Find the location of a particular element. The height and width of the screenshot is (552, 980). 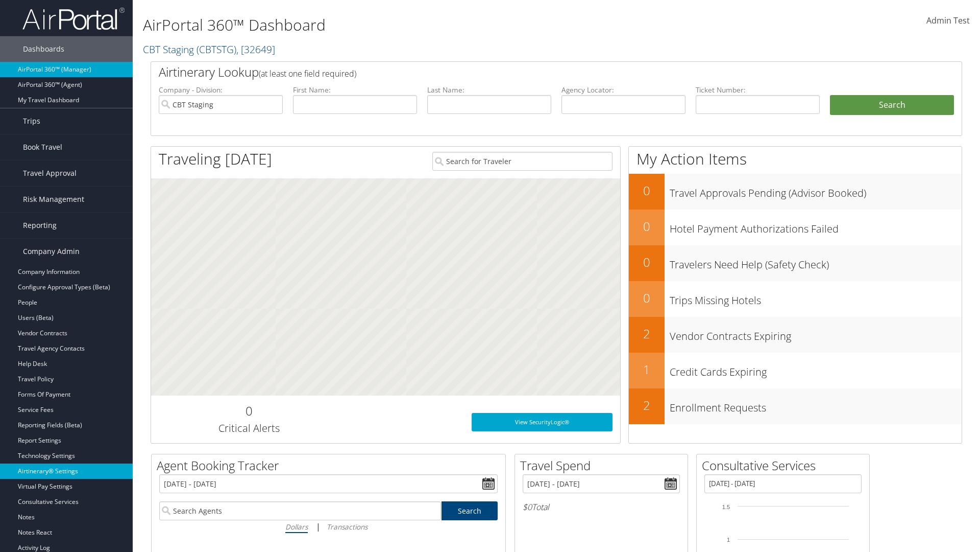

a: CBT Staging is located at coordinates (209, 49).